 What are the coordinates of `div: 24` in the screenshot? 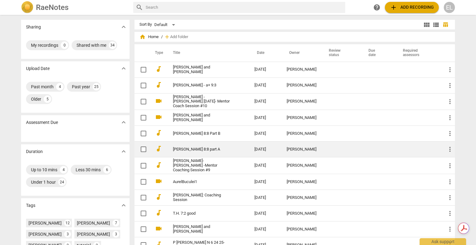 It's located at (62, 182).